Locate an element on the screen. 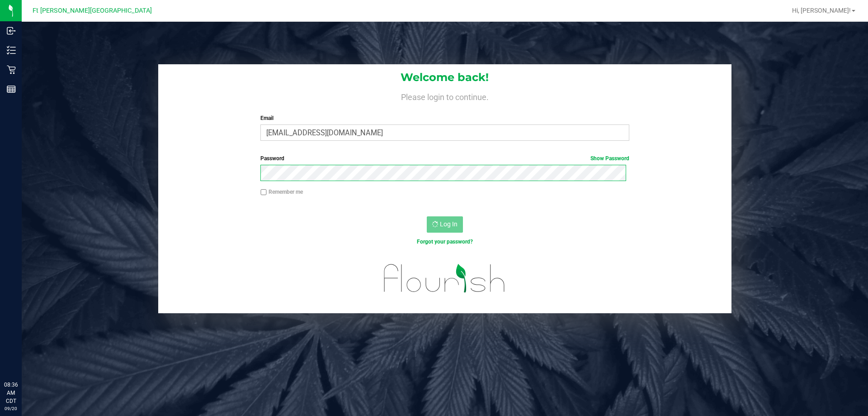 Image resolution: width=868 pixels, height=416 pixels. inline-svg: Retail is located at coordinates (12, 69).